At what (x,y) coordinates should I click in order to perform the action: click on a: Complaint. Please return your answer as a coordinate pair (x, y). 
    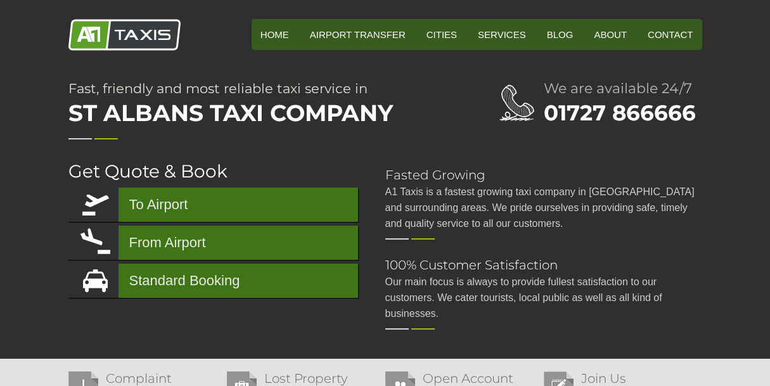
    Looking at the image, I should click on (139, 378).